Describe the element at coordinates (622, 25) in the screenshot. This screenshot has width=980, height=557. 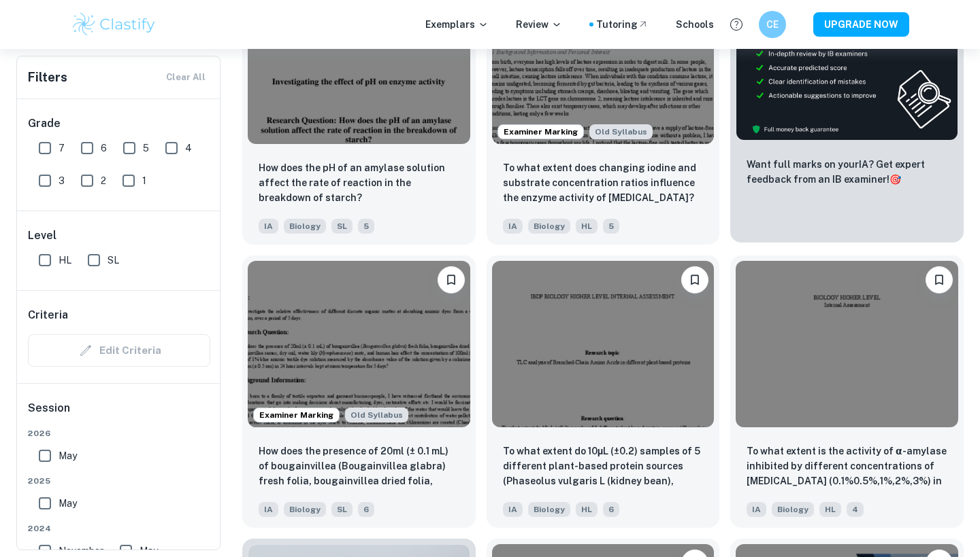
I see `a: Tutoring` at that location.